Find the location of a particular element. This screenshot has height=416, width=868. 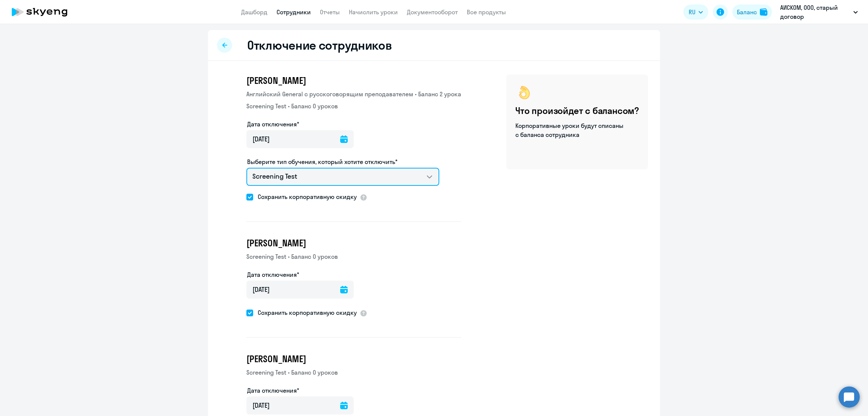

button: АИСКОМ, ООО, старый договор is located at coordinates (819, 12).